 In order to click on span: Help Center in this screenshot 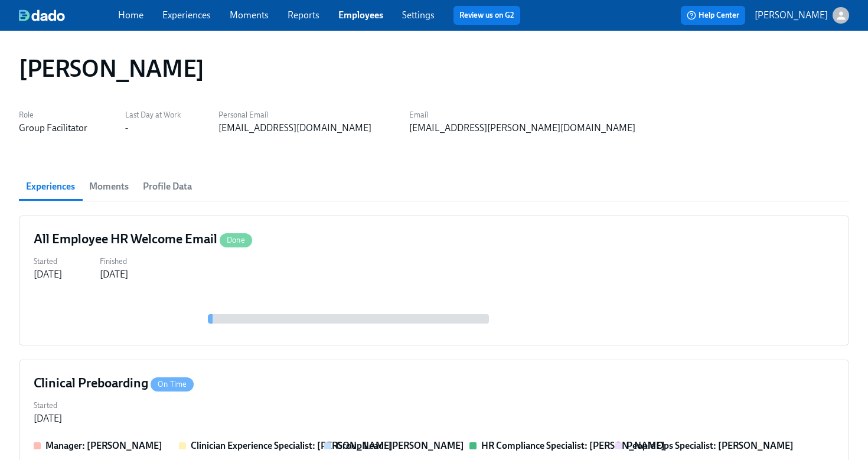, I will do `click(713, 15)`.